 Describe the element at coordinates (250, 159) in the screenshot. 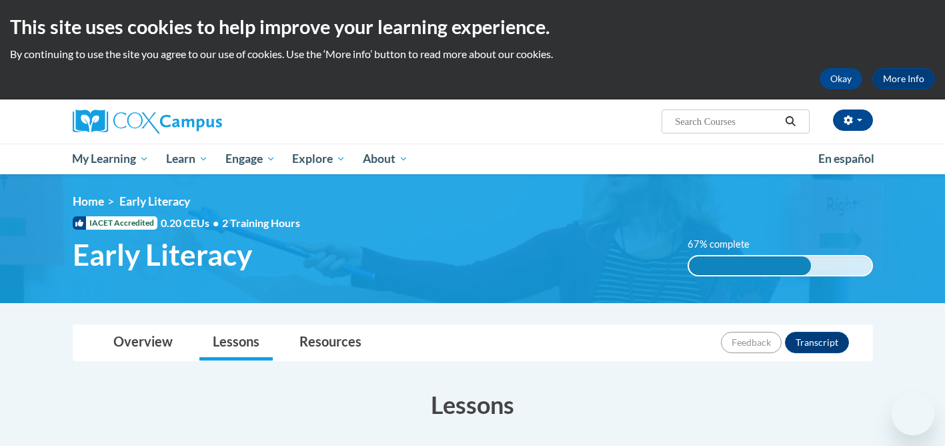

I see `span: Engage` at that location.